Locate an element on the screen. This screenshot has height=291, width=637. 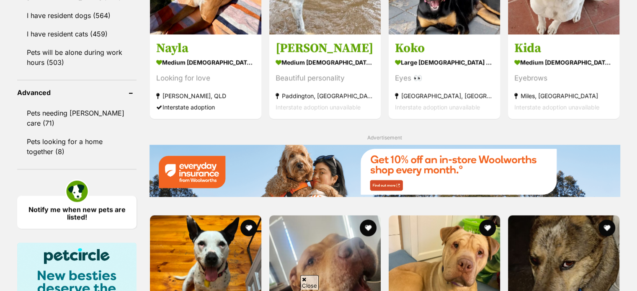
span: Close is located at coordinates (310, 282).